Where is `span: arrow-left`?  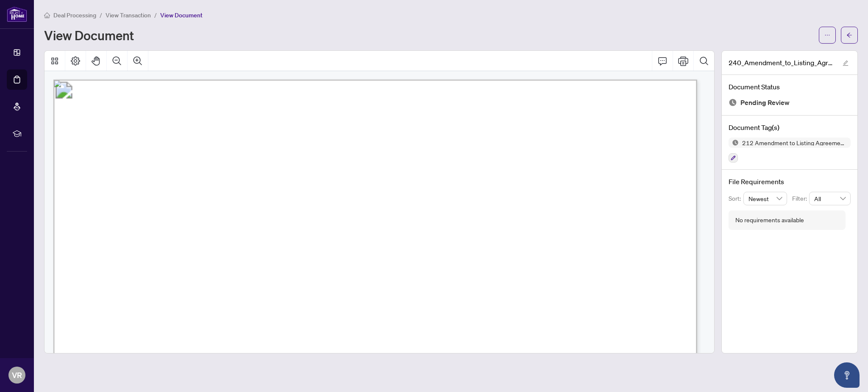 span: arrow-left is located at coordinates (850, 35).